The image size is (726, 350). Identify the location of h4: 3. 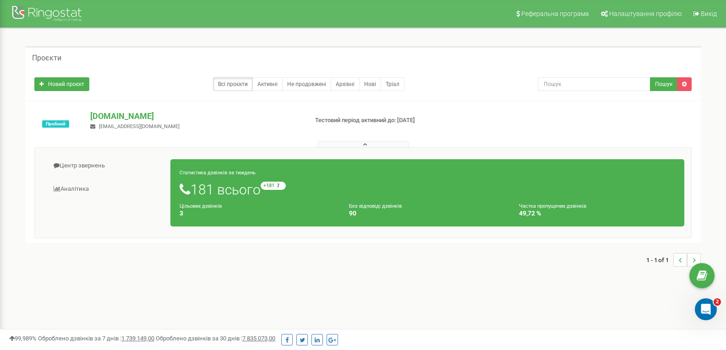
(257, 213).